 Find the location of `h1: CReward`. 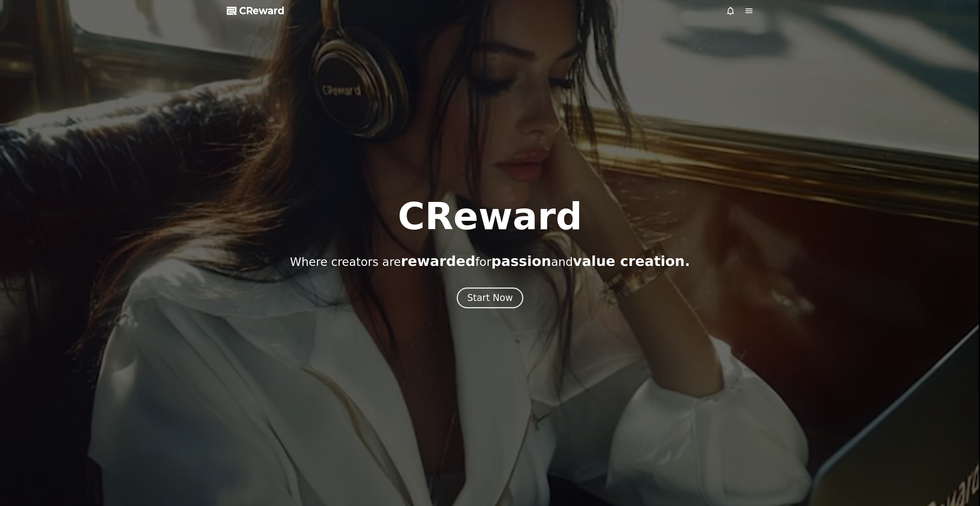

h1: CReward is located at coordinates (490, 217).